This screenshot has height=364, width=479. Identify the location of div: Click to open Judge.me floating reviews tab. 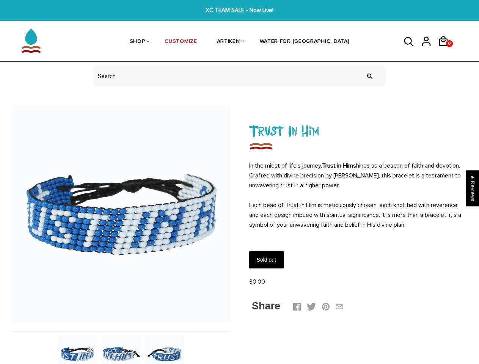
(473, 188).